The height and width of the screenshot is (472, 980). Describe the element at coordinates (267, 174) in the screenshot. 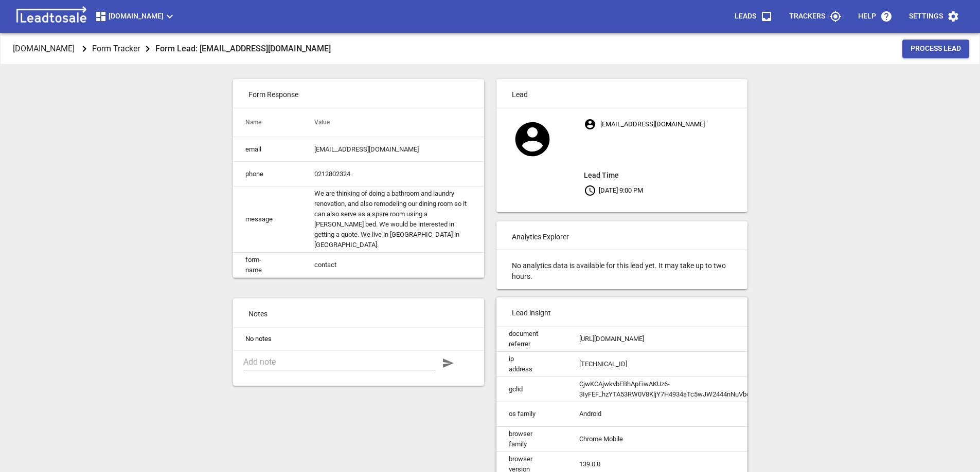

I see `td: phone` at that location.